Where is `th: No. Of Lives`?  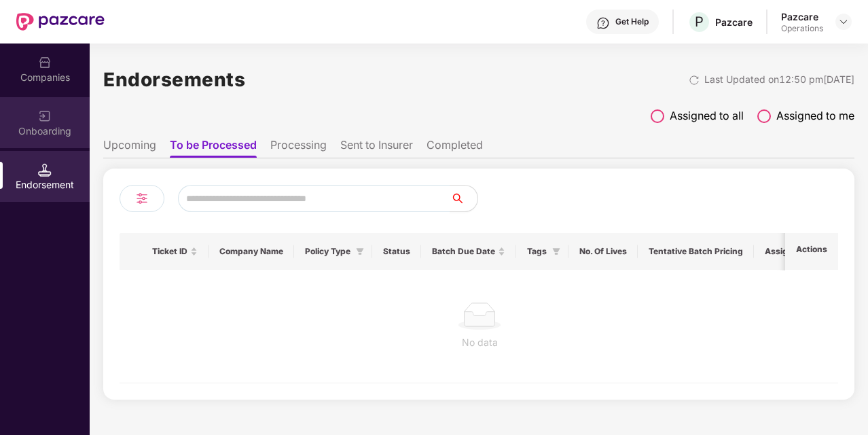 th: No. Of Lives is located at coordinates (603, 252).